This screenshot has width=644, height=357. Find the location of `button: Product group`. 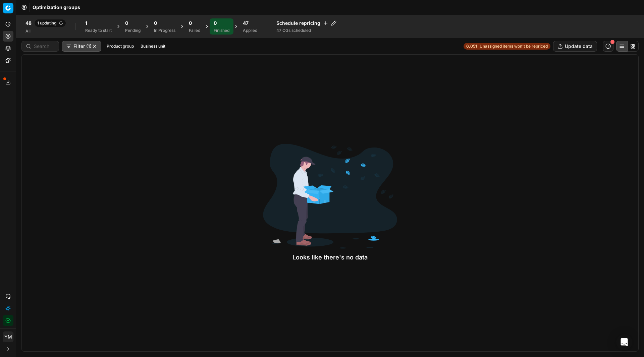

button: Product group is located at coordinates (120, 46).